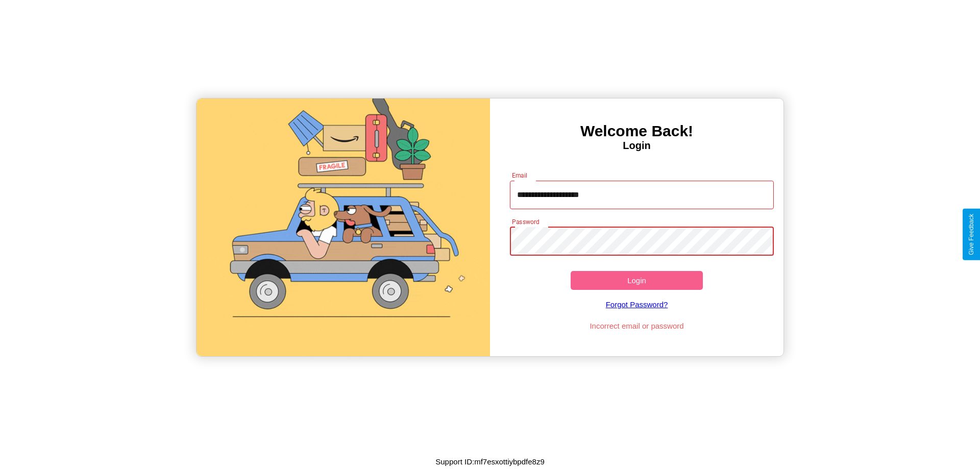 The height and width of the screenshot is (469, 980). I want to click on img: gif, so click(343, 227).